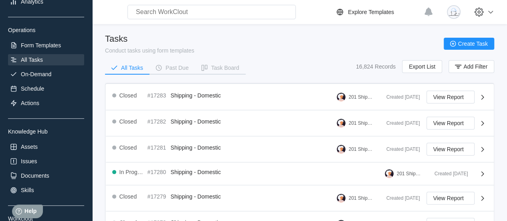 This screenshot has width=507, height=221. Describe the element at coordinates (422, 66) in the screenshot. I see `span: Export List` at that location.